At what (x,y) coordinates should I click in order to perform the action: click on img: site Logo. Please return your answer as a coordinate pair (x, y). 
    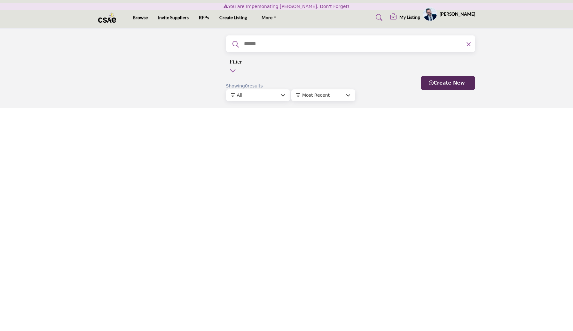
    Looking at the image, I should click on (109, 17).